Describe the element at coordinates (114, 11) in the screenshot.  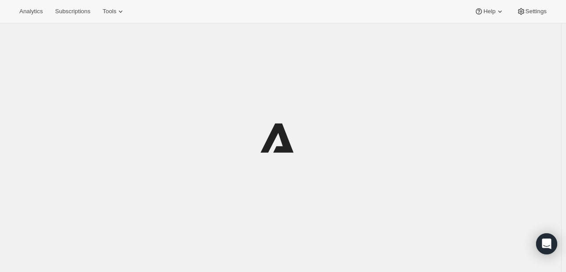
I see `button: Tools` at that location.